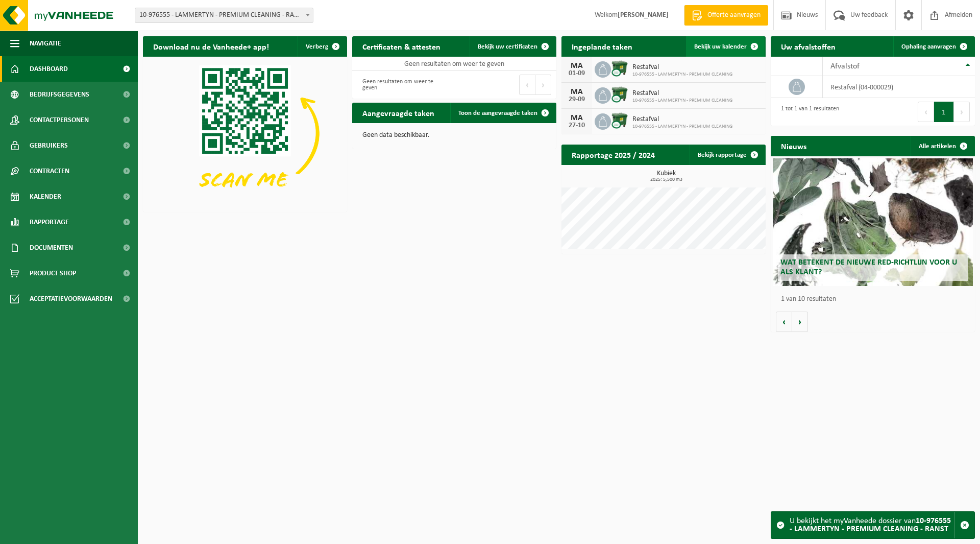 This screenshot has height=544, width=980. I want to click on td: Geen resultaten om weer te geven, so click(454, 64).